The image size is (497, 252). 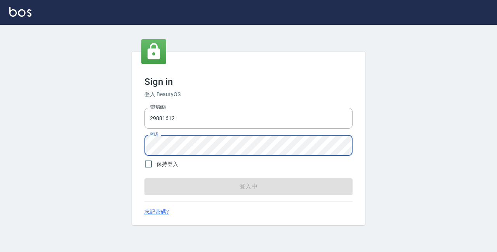 What do you see at coordinates (154, 134) in the screenshot?
I see `label: 密碼` at bounding box center [154, 134].